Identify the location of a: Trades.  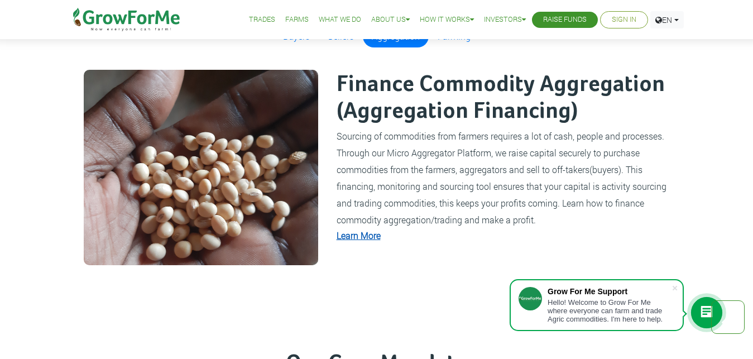
(262, 20).